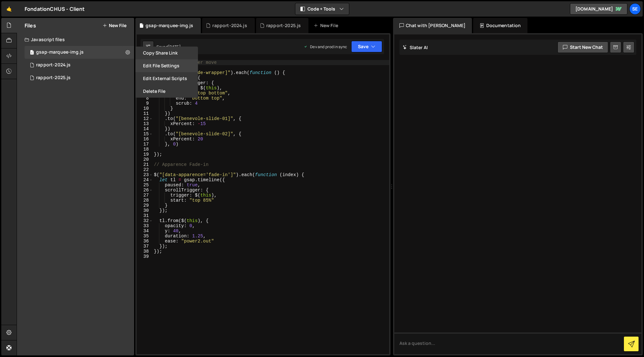 The height and width of the screenshot is (357, 644). What do you see at coordinates (145, 195) in the screenshot?
I see `div: 27` at bounding box center [145, 195].